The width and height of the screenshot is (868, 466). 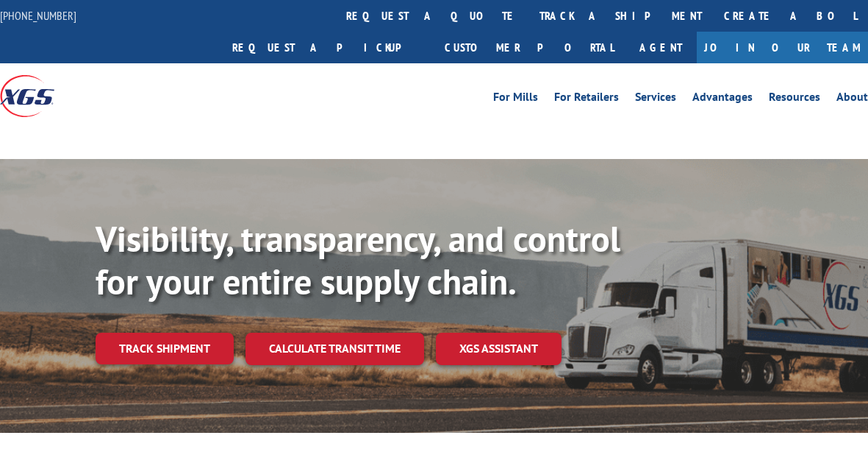 What do you see at coordinates (722, 99) in the screenshot?
I see `a: Advantages` at bounding box center [722, 99].